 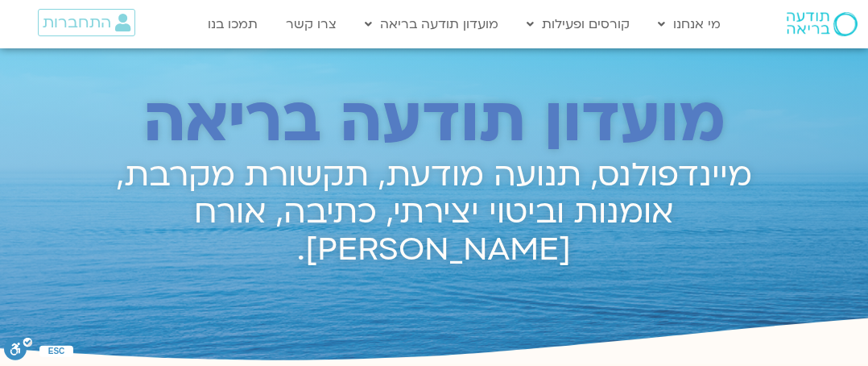 I want to click on a: קורסים ופעילות, so click(x=578, y=24).